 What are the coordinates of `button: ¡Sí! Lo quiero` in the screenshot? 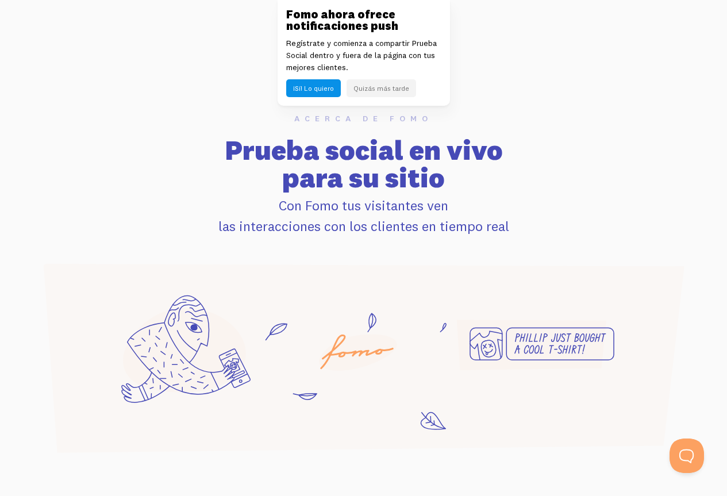 It's located at (313, 88).